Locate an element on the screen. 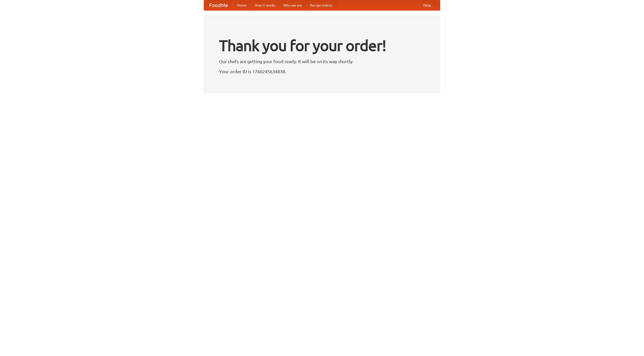 The width and height of the screenshot is (644, 356). p: Your order ID is 1760245634838. is located at coordinates (322, 71).